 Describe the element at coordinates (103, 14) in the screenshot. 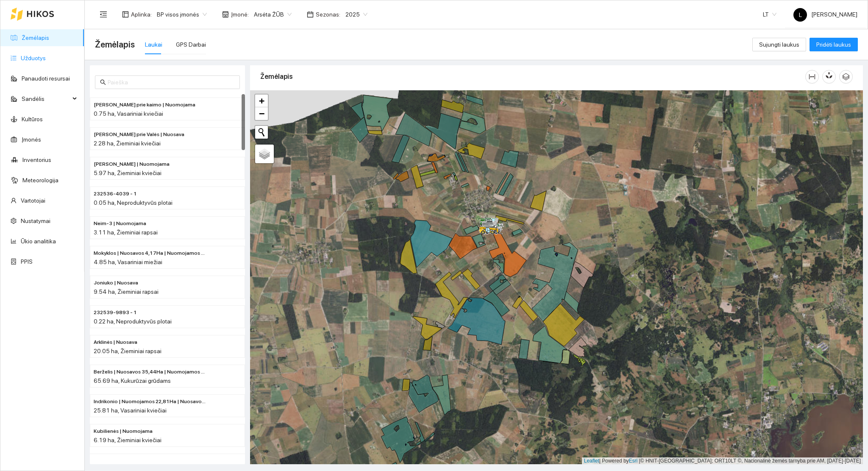

I see `span: menu-fold` at that location.